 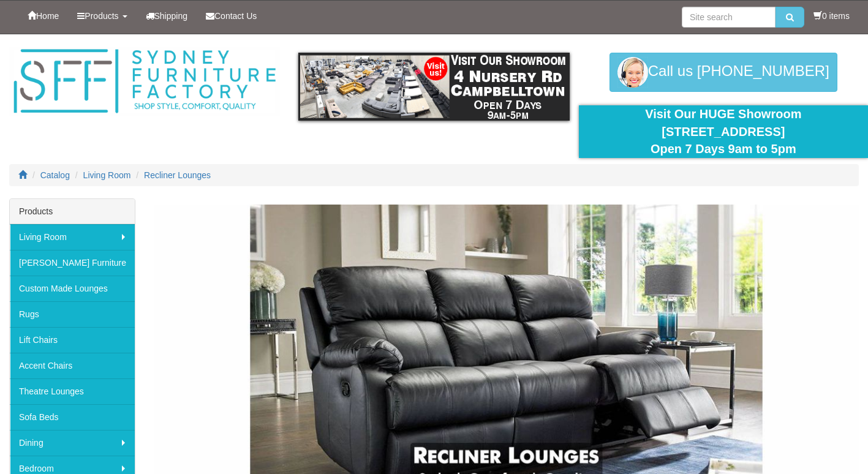 I want to click on a: Lift Chairs, so click(x=72, y=340).